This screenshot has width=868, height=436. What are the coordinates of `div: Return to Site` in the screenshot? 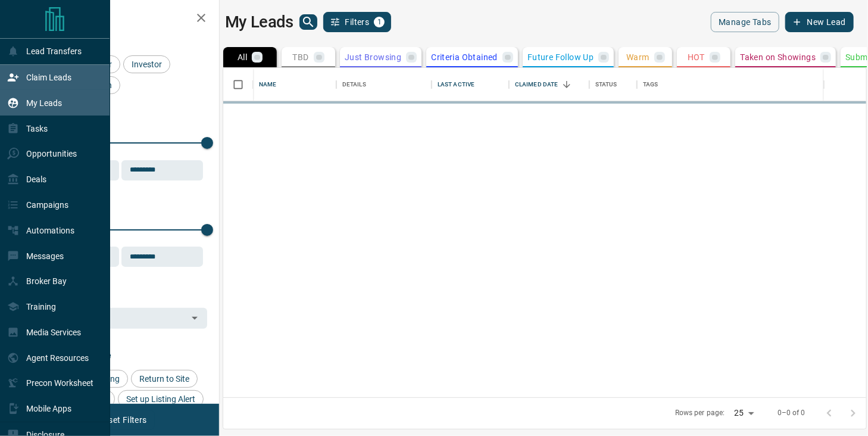 It's located at (164, 379).